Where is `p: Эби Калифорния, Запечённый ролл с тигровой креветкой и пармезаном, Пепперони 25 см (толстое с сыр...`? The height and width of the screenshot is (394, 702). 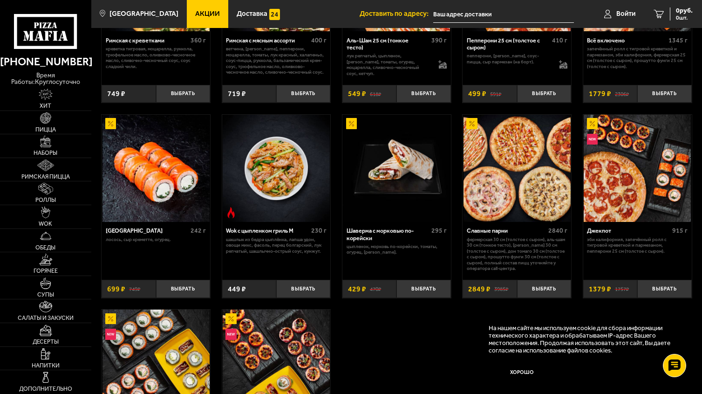
p: Эби Калифорния, Запечённый ролл с тигровой креветкой и пармезаном, Пепперони 25 см (толстое с сыр... is located at coordinates (637, 246).